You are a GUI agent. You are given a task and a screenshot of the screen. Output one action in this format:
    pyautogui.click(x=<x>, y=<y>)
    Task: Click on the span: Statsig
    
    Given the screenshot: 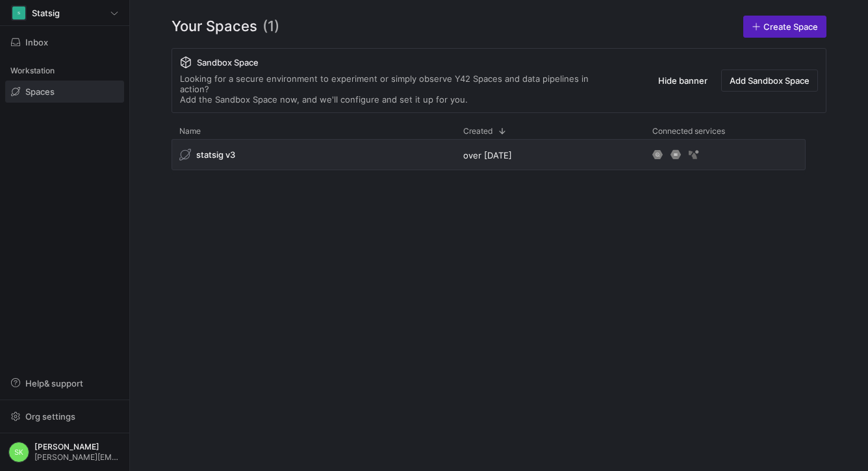 What is the action you would take?
    pyautogui.click(x=45, y=13)
    